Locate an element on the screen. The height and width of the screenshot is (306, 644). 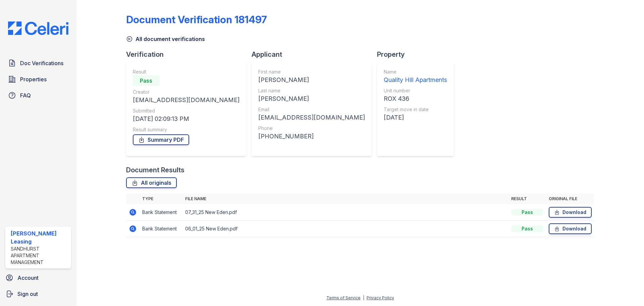
a: Terms of Service is located at coordinates (343, 298).